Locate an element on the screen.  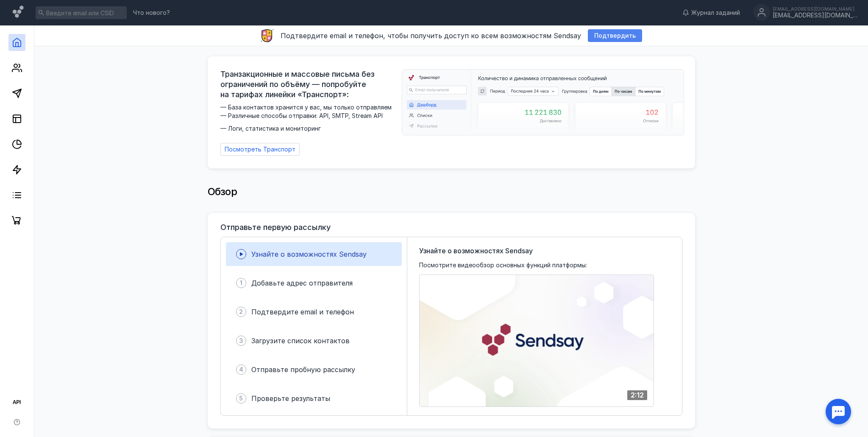
span: Подтвердите email и телефон is located at coordinates (303, 312).